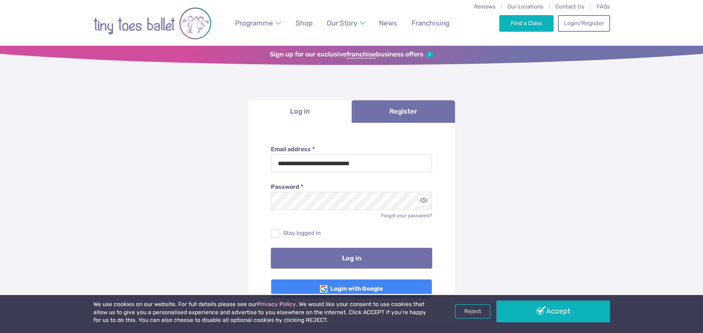 This screenshot has height=333, width=703. Describe the element at coordinates (258, 23) in the screenshot. I see `a: Programme` at that location.